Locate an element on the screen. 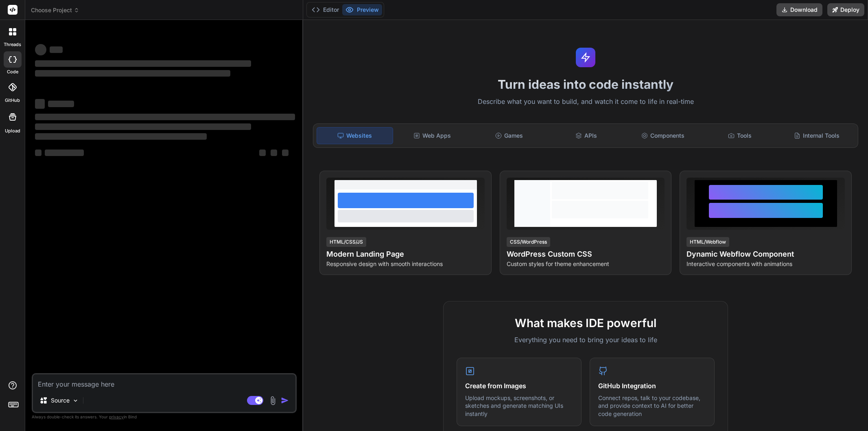 The height and width of the screenshot is (431, 868). div: HTML/Webflow is located at coordinates (708, 242).